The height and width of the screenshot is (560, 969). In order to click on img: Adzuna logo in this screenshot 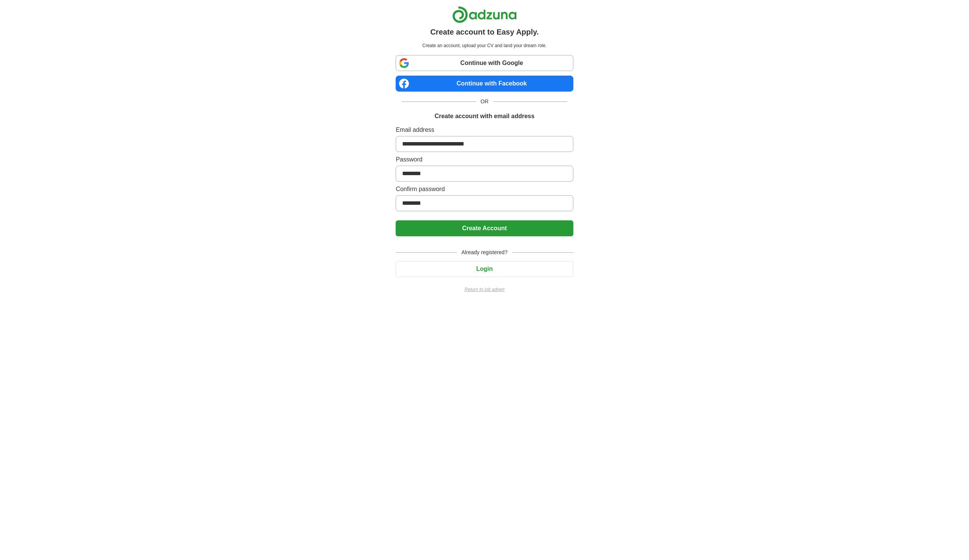, I will do `click(484, 15)`.